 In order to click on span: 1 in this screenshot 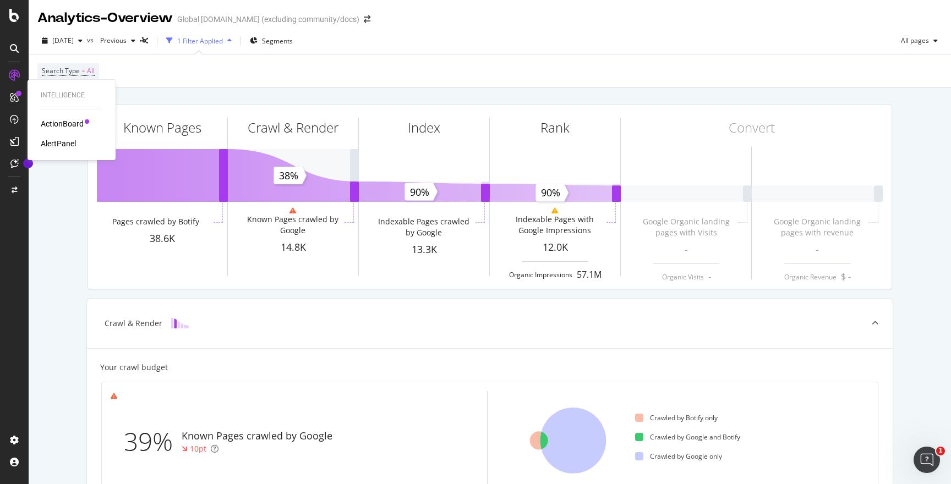, I will do `click(941, 451)`.